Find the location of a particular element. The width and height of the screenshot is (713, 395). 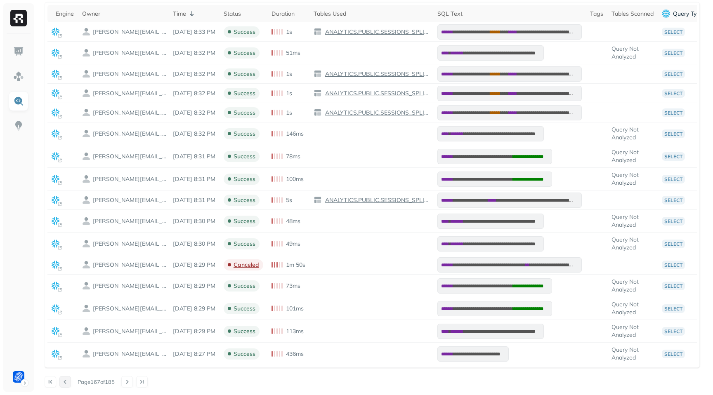

div: Duration is located at coordinates (289, 14).